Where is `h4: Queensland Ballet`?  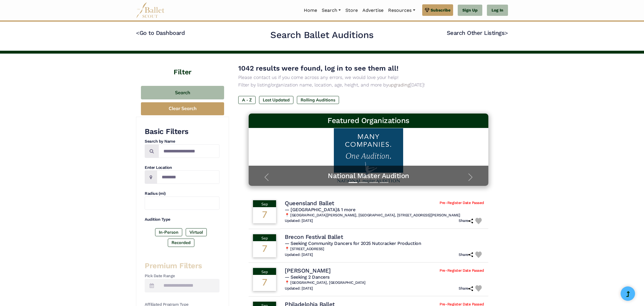 h4: Queensland Ballet is located at coordinates (309, 203).